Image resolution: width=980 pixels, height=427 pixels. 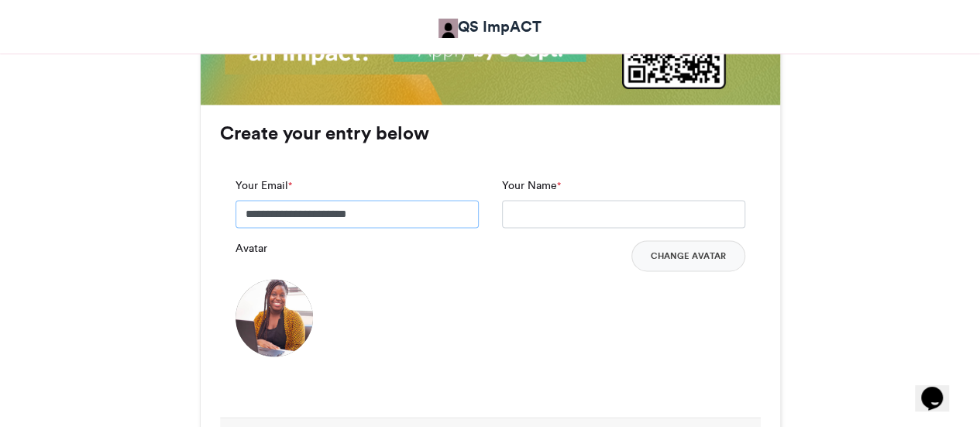 What do you see at coordinates (688, 256) in the screenshot?
I see `button: Change Avatar` at bounding box center [688, 256].